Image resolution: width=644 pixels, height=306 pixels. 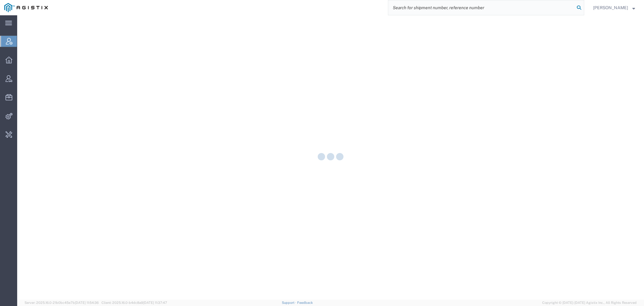 What do you see at coordinates (305, 303) in the screenshot?
I see `a: Feedback` at bounding box center [305, 303].